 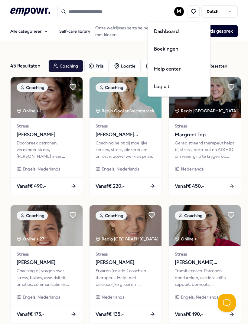 What do you see at coordinates (179, 31) in the screenshot?
I see `a: Dashboard` at bounding box center [179, 31].